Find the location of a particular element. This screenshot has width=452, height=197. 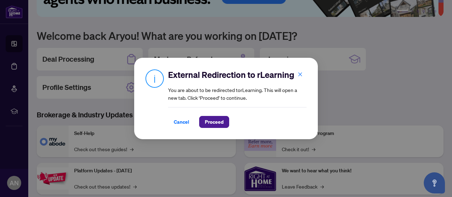

button: Open asap is located at coordinates (434, 183).